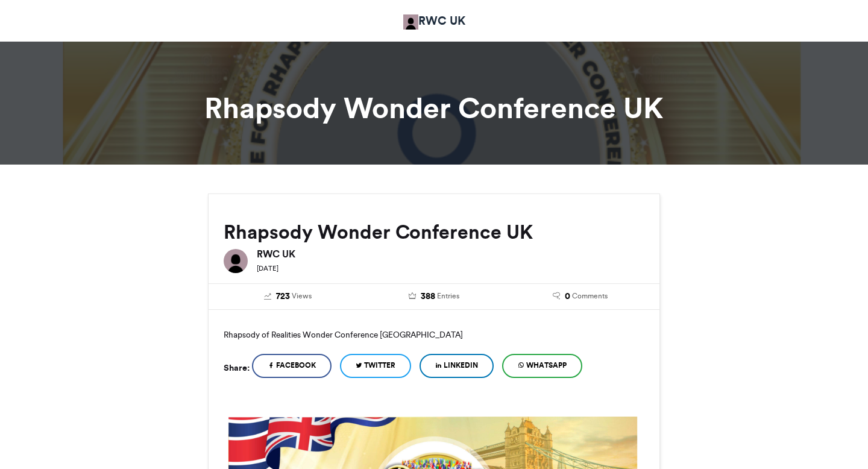 This screenshot has width=868, height=469. What do you see at coordinates (590, 296) in the screenshot?
I see `span: Comments` at bounding box center [590, 296].